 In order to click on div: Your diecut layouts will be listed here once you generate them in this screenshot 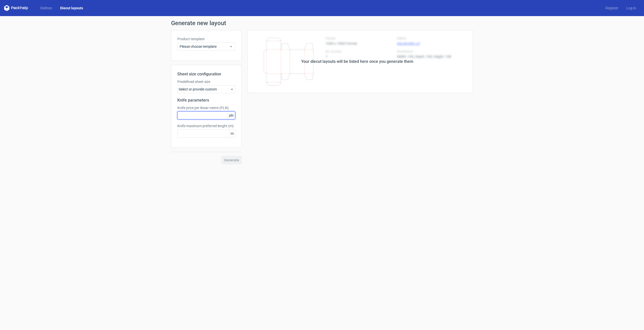, I will do `click(357, 62)`.